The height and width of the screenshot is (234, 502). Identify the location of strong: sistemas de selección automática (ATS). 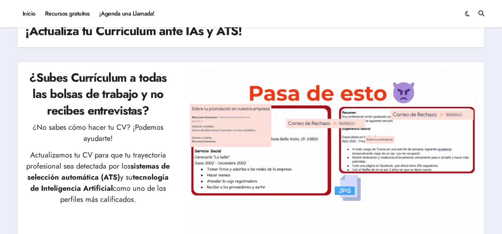
(98, 171).